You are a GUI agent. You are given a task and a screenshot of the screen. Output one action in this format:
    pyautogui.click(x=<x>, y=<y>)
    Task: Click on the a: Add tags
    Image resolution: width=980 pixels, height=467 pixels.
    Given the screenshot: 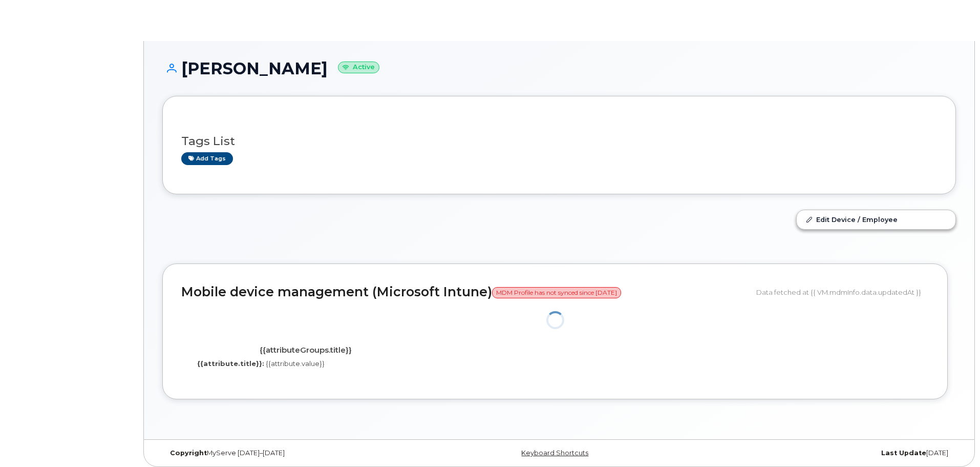 What is the action you would take?
    pyautogui.click(x=207, y=158)
    